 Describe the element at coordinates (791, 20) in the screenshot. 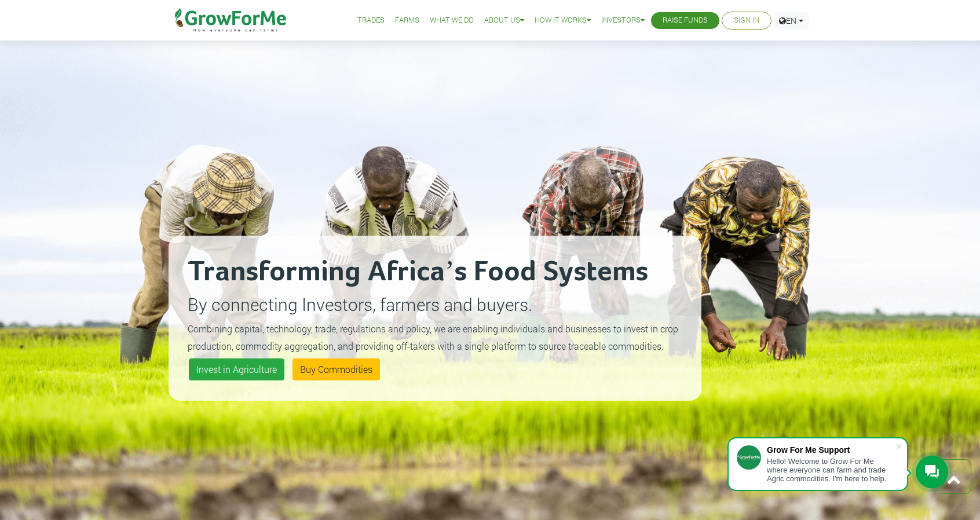

I see `a: EN` at that location.